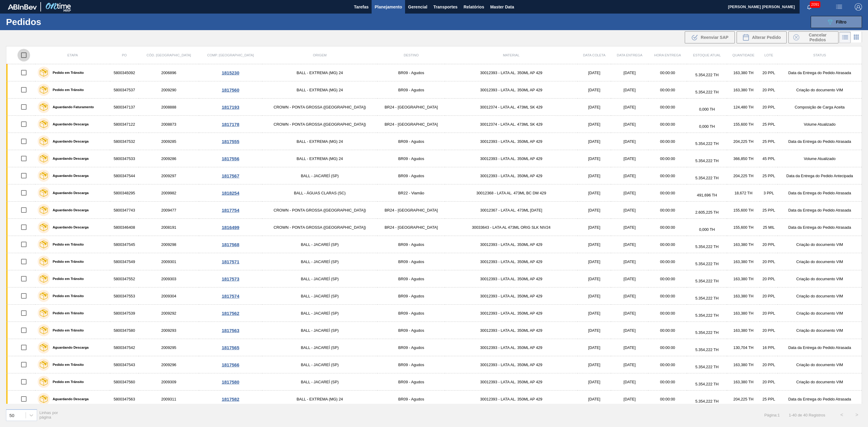 This screenshot has width=868, height=427. What do you see at coordinates (168, 330) in the screenshot?
I see `td: 2009293` at bounding box center [168, 330].